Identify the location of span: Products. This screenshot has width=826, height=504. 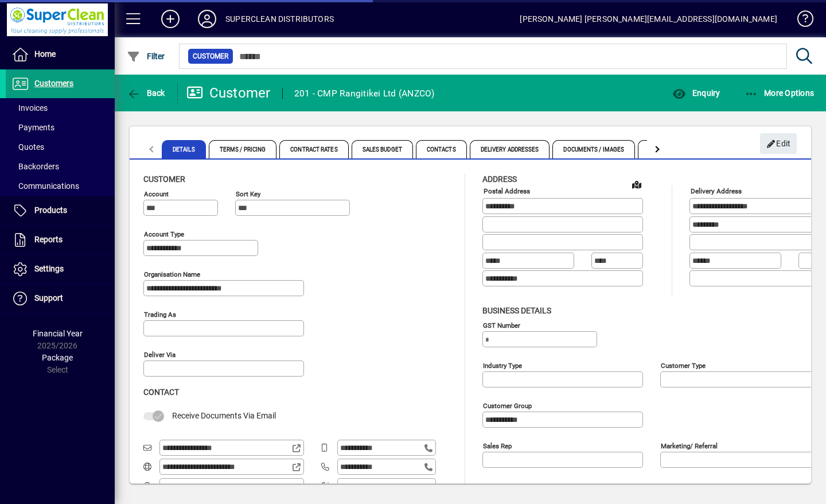
(51, 210).